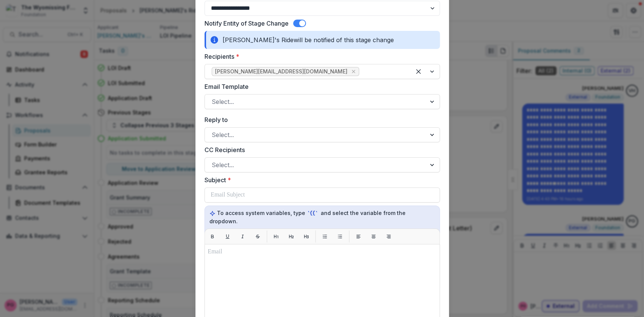  What do you see at coordinates (242, 237) in the screenshot?
I see `button: Italic` at bounding box center [242, 237].